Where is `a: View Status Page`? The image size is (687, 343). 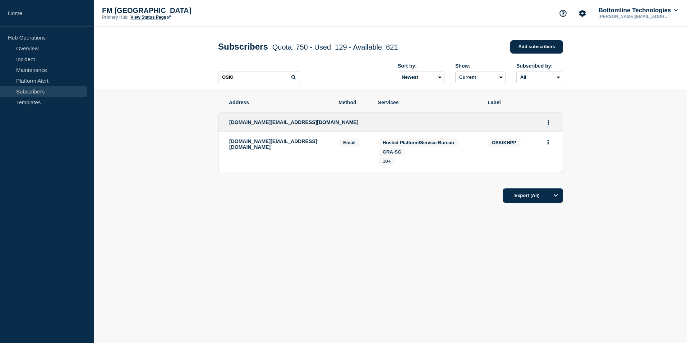
a: View Status Page is located at coordinates (150, 17).